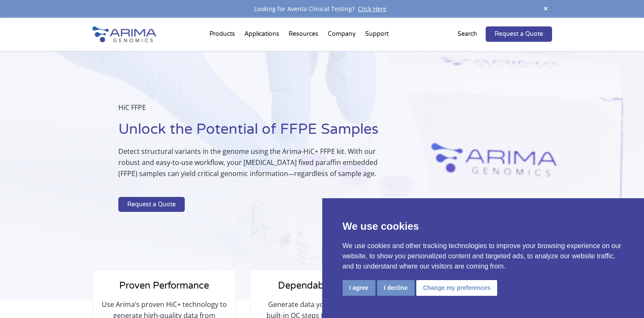  Describe the element at coordinates (253, 132) in the screenshot. I see `h1: Unlock the Potential of FFPE Samples` at that location.